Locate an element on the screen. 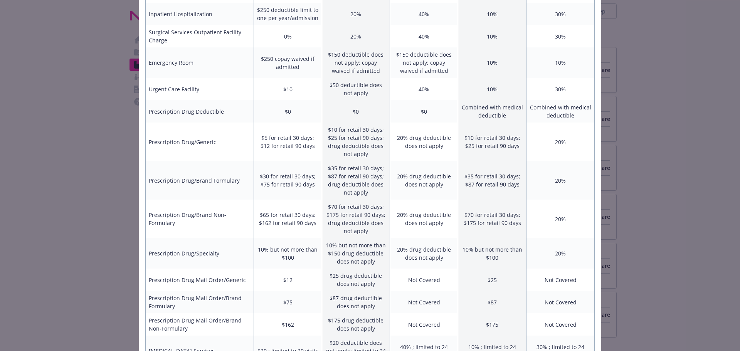 This screenshot has height=351, width=740. td: $5 for retail 30 days; $12 for retail 90 days is located at coordinates (288, 142).